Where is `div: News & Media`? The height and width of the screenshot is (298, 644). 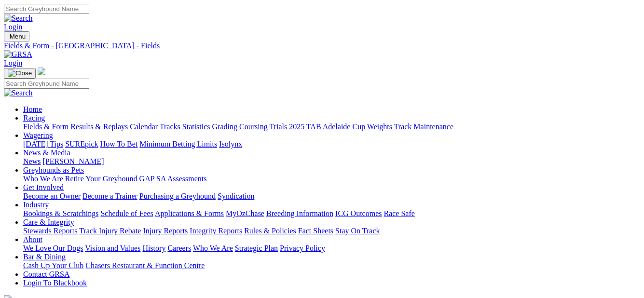
div: News & Media is located at coordinates (331, 161).